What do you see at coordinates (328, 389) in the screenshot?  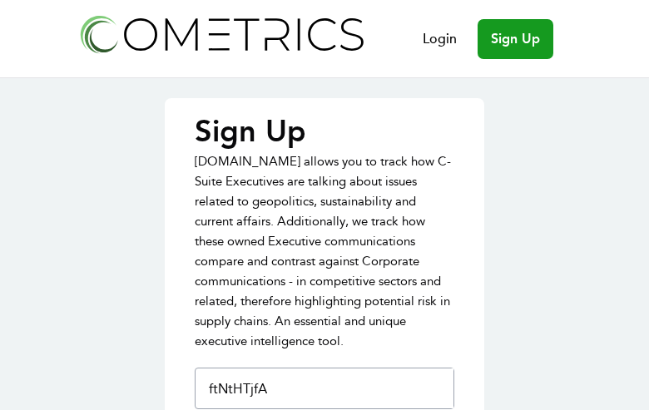 I see `input: First Name` at bounding box center [328, 389].